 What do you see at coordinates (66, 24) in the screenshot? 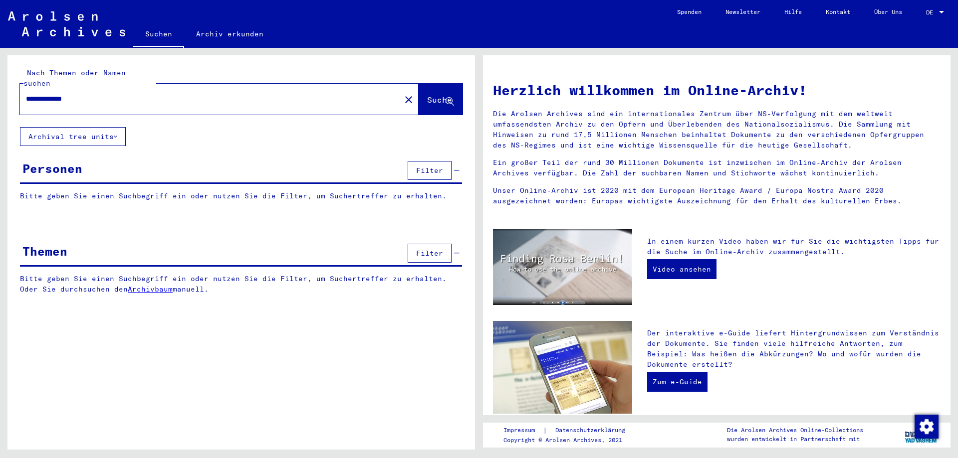
I see `img: Arolsen_neg.svg` at bounding box center [66, 24].